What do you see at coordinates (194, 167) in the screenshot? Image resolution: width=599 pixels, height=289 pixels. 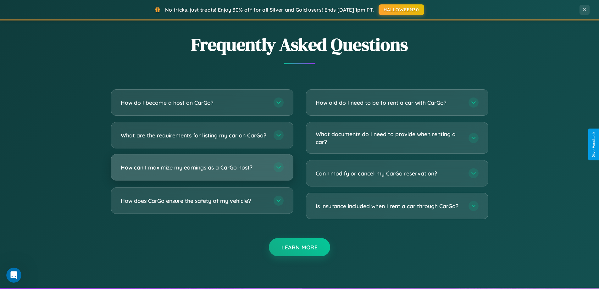 I see `h3: How can I maximize my earnings as a CarGo host?` at bounding box center [194, 167].